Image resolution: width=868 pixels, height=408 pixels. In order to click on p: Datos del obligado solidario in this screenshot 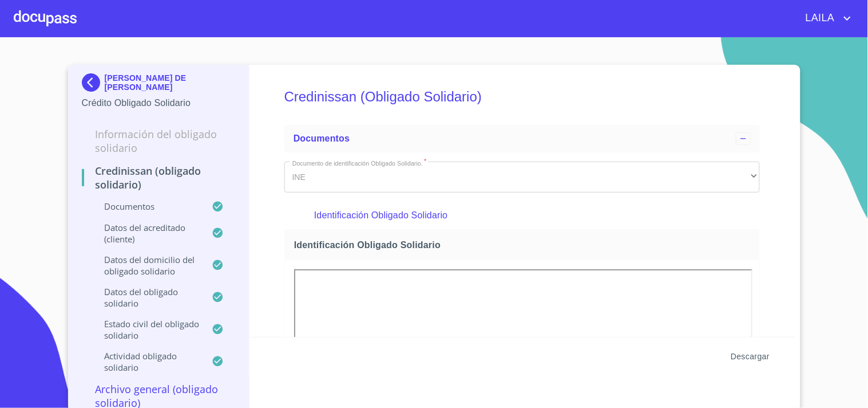, I will do `click(147, 297)`.